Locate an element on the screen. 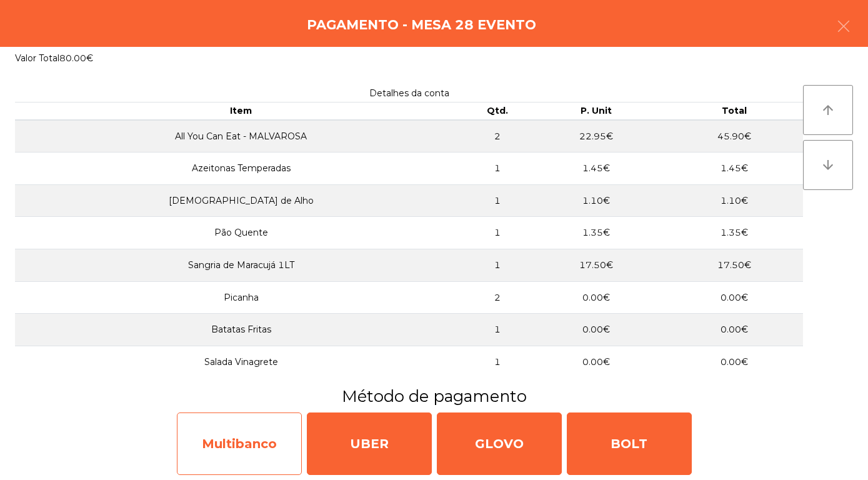  span: 80.00€ is located at coordinates (76, 58).